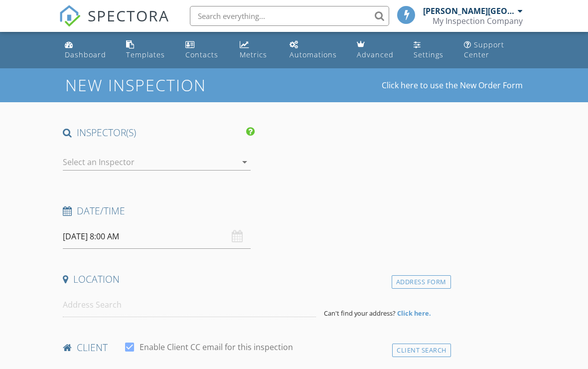  I want to click on div: Support Center, so click(484, 49).